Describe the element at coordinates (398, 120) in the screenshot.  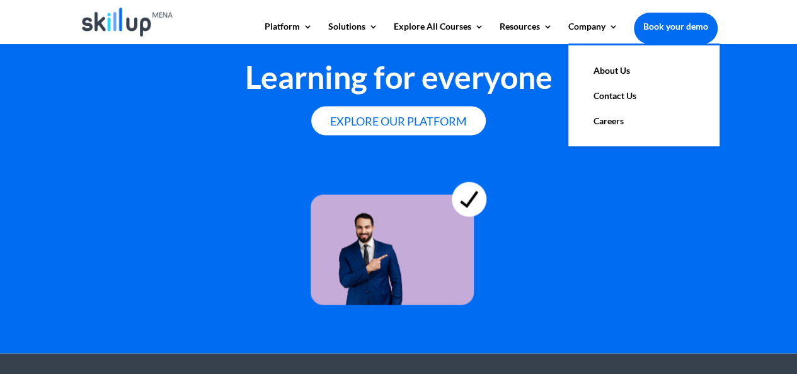
I see `a: Explore our platform` at that location.